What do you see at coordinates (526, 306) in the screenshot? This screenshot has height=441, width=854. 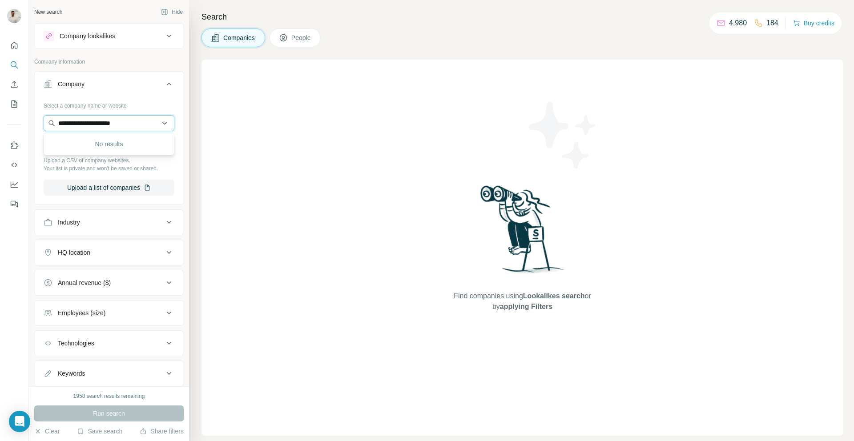 I see `span: applying Filters` at bounding box center [526, 306].